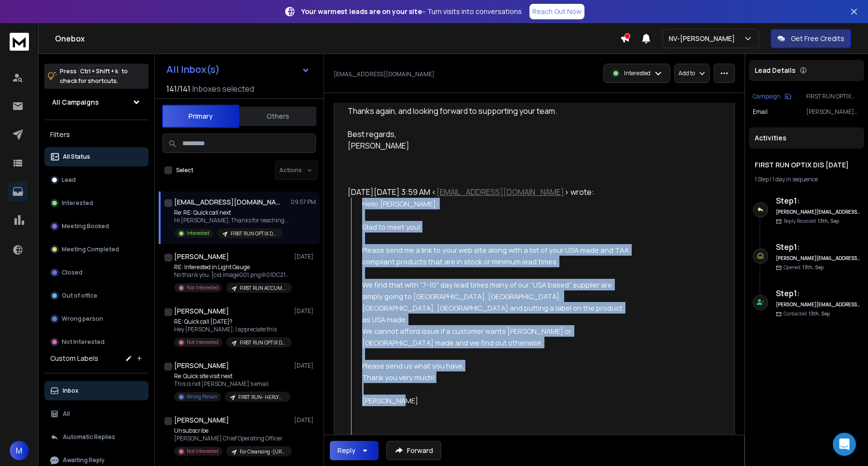 Image resolution: width=868 pixels, height=466 pixels. Describe the element at coordinates (72, 273) in the screenshot. I see `p: Closed` at that location.